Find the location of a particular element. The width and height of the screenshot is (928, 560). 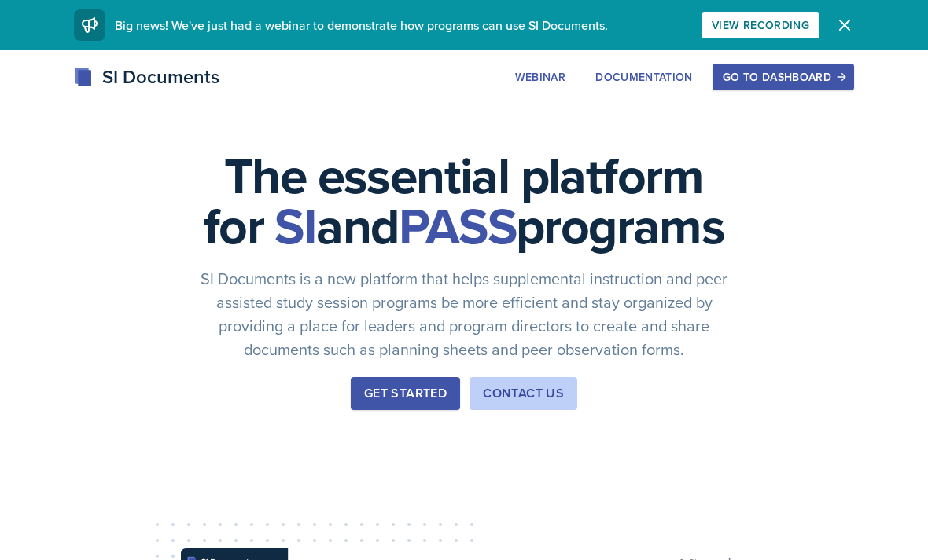

button: Go to Dashboard is located at coordinates (783, 77).